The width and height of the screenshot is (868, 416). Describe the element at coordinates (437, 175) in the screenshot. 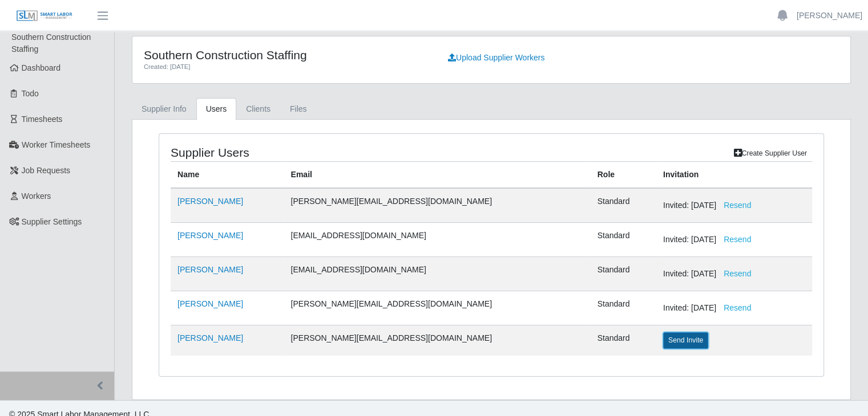

I see `th: Email` at that location.